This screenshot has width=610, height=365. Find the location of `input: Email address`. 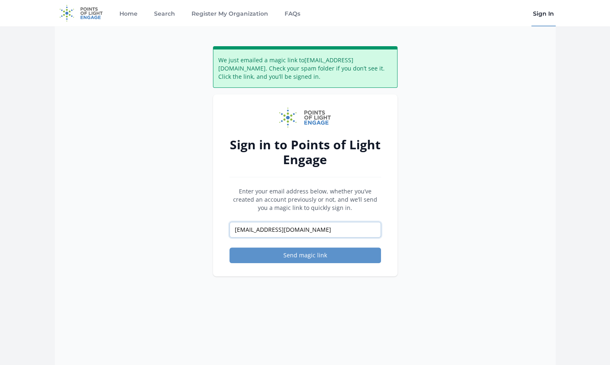

input: Email address is located at coordinates (305, 229).